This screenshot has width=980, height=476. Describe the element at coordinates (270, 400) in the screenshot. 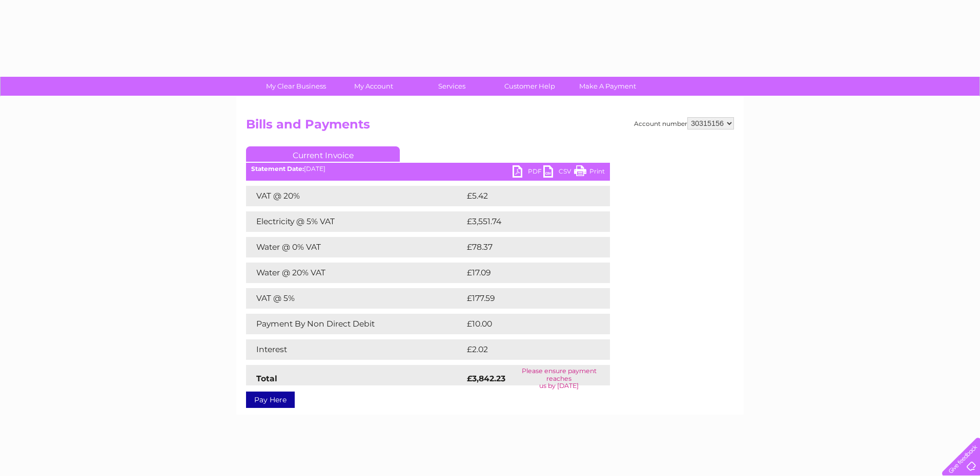

I see `a: Pay Here` at that location.